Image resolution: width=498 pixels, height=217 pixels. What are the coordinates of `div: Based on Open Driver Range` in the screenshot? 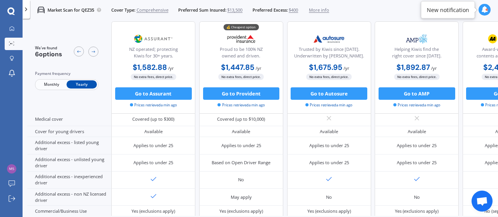 It's located at (241, 163).